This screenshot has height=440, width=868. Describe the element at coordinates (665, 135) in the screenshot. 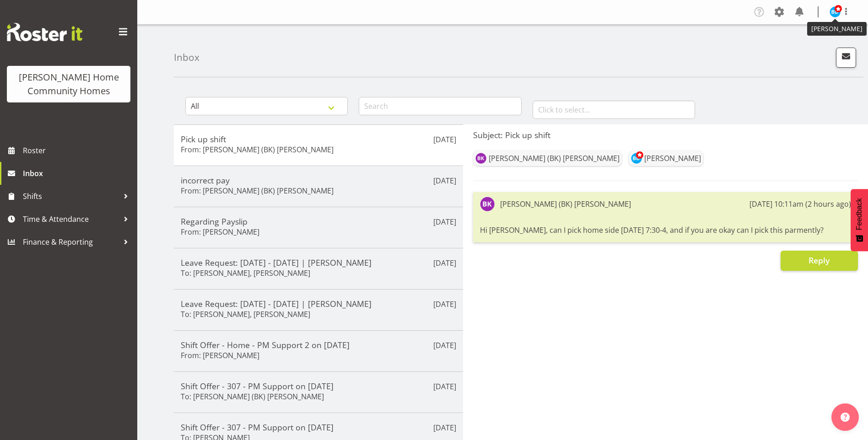

I see `h5: Subject: Pick up shift` at that location.